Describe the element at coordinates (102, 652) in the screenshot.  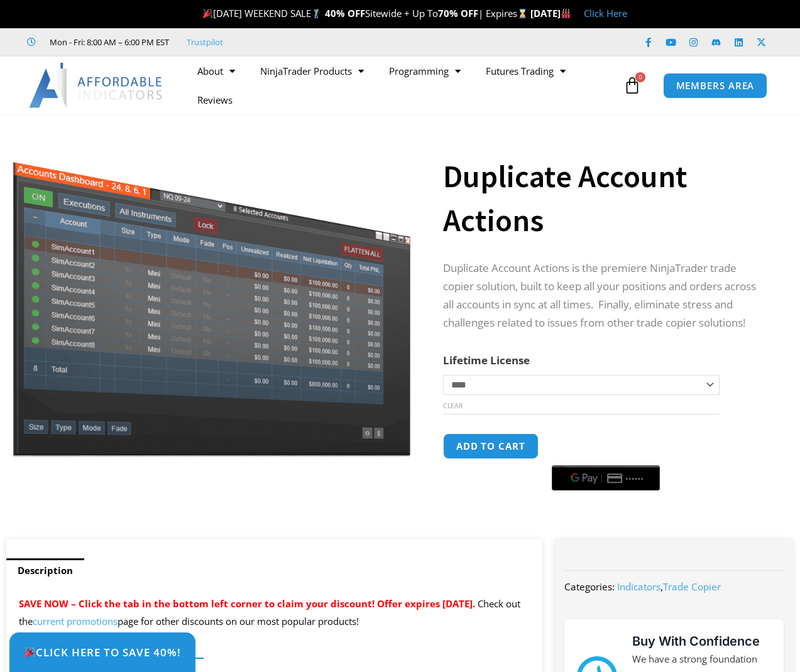
I see `span: Click Here to save 40%!` at that location.